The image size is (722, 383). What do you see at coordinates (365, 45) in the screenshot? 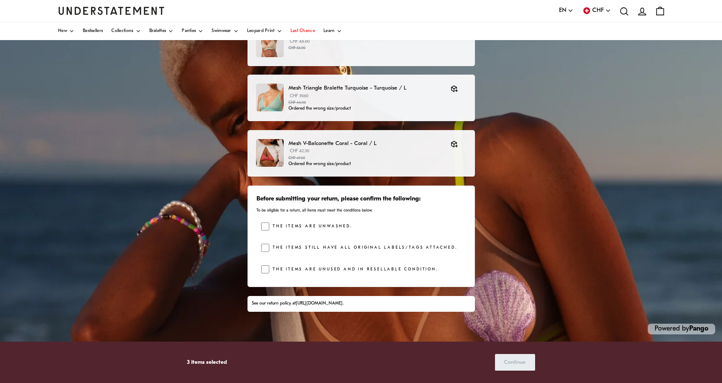
I see `p: CHF 48.60` at bounding box center [365, 45].